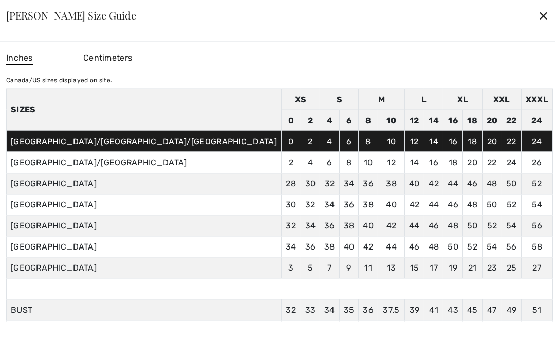 The height and width of the screenshot is (363, 555). What do you see at coordinates (501, 99) in the screenshot?
I see `td: XXL` at bounding box center [501, 99].